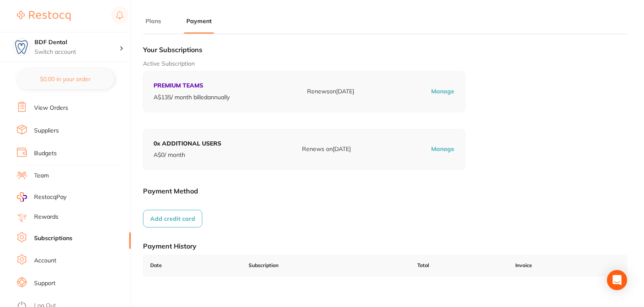 The height and width of the screenshot is (307, 644). I want to click on a: Budgets, so click(45, 154).